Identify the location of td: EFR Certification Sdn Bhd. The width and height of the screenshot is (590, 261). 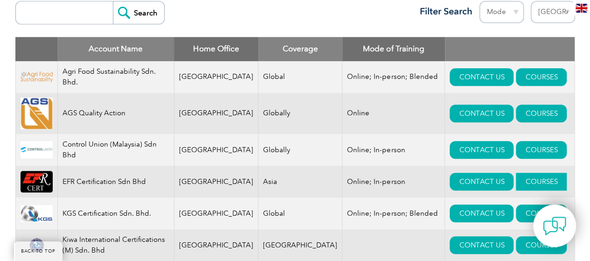
(116, 181).